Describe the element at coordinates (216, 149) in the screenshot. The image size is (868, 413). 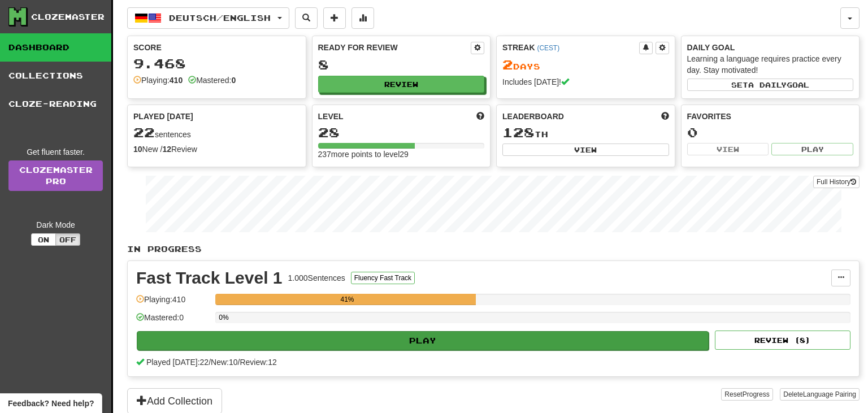
I see `div: New / Review` at that location.